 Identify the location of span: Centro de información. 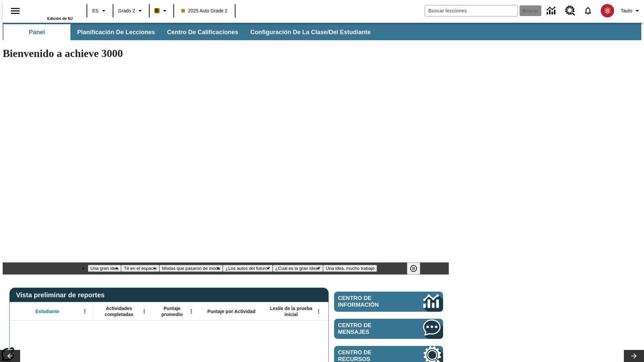
(370, 302).